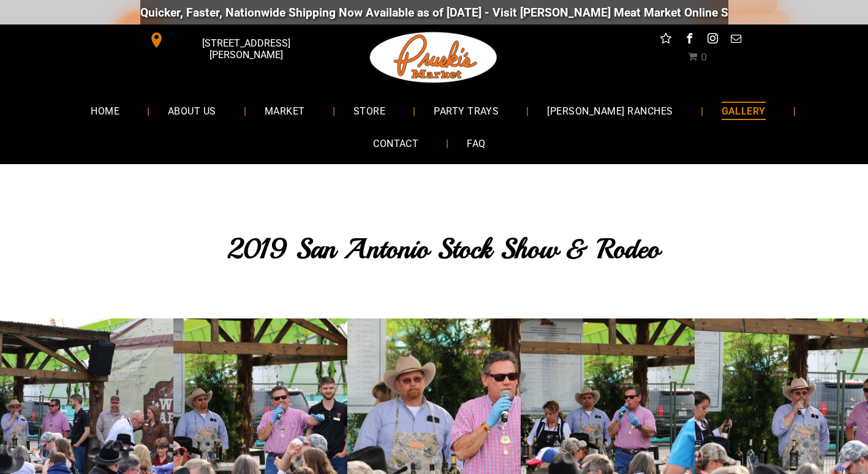 This screenshot has height=474, width=868. What do you see at coordinates (666, 40) in the screenshot?
I see `a: Social network` at bounding box center [666, 40].